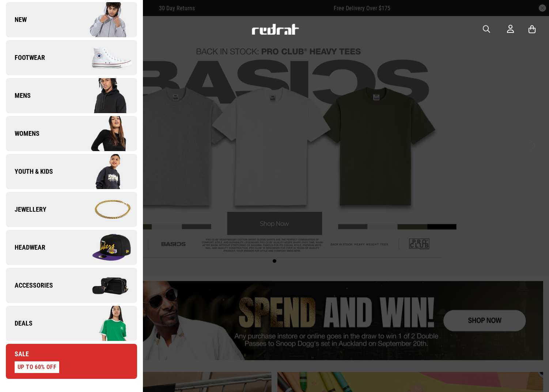 The height and width of the screenshot is (392, 549). What do you see at coordinates (19, 323) in the screenshot?
I see `span: Deals` at bounding box center [19, 323].